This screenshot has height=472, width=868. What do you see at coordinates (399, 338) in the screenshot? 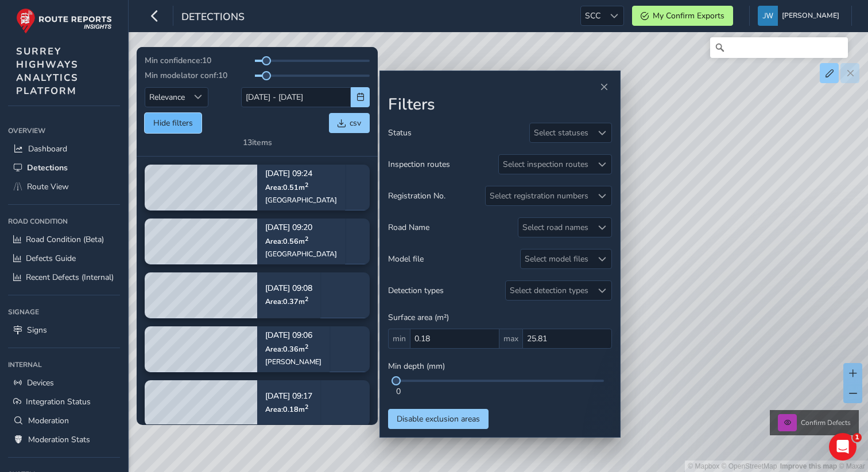
I see `span: min` at bounding box center [399, 338].